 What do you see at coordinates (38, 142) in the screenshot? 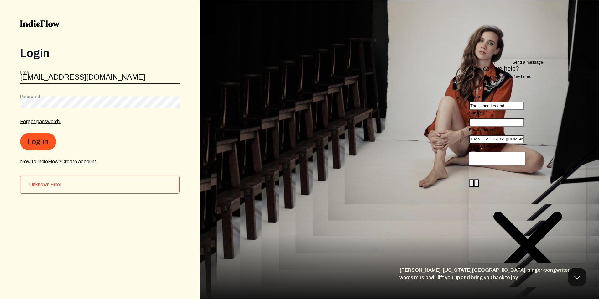
I see `button: Log in` at bounding box center [38, 142].